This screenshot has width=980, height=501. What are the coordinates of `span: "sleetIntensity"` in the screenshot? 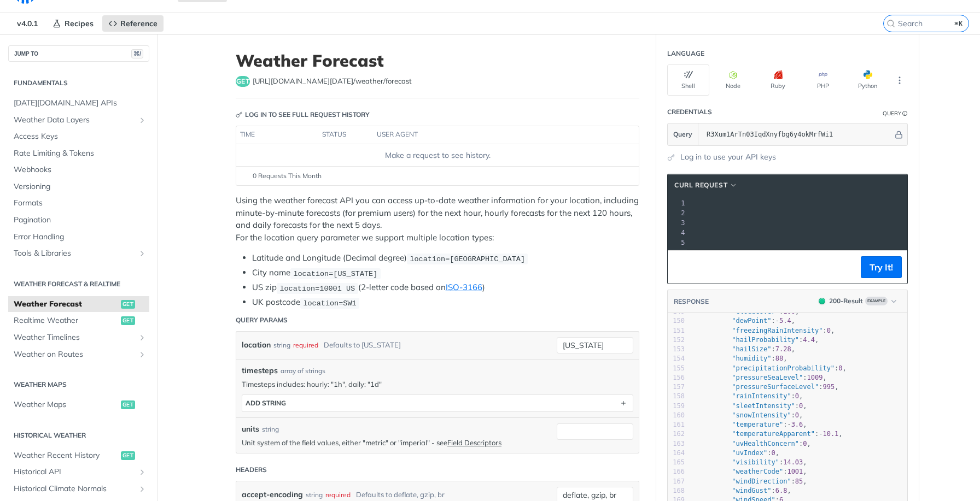 It's located at (763, 406).